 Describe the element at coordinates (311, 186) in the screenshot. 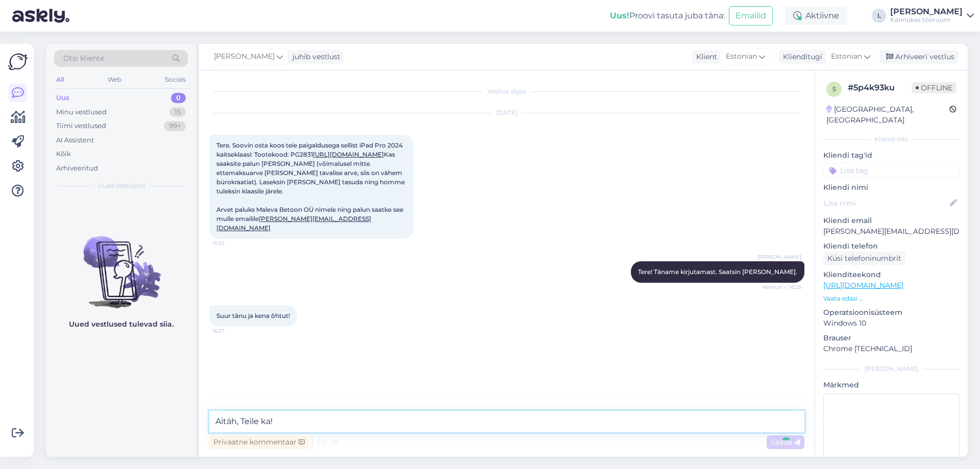

I see `span: Tere. Soovin osta koos teie paigaldusega sellist iPad Pro 2024 kaitseklaasi: Tootekood: PG2831 Ka...` at that location.